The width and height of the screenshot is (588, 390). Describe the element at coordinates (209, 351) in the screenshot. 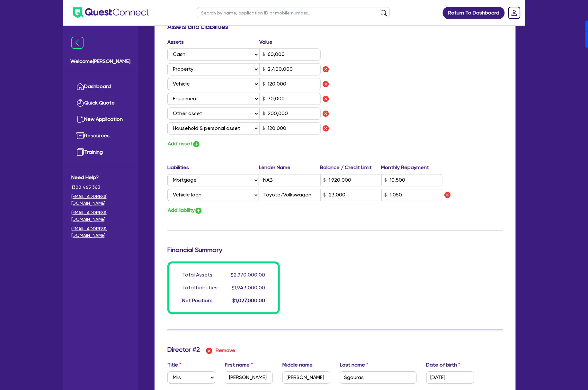

I see `img: icon remove director` at that location.